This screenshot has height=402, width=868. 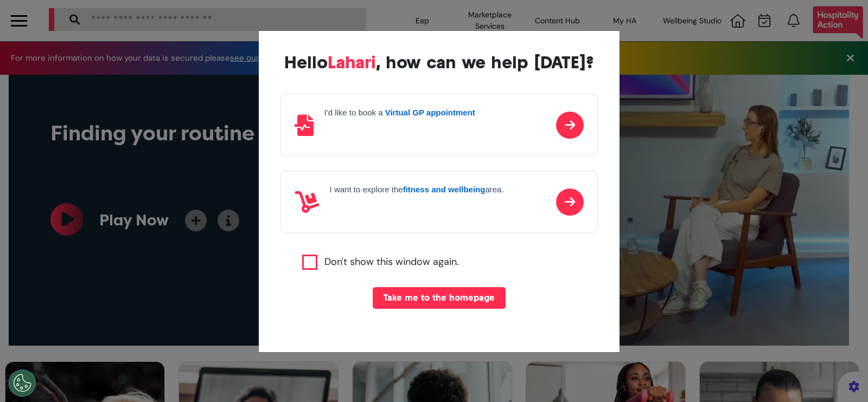 What do you see at coordinates (310, 262) in the screenshot?
I see `input: Agree to privacy policy` at bounding box center [310, 262].